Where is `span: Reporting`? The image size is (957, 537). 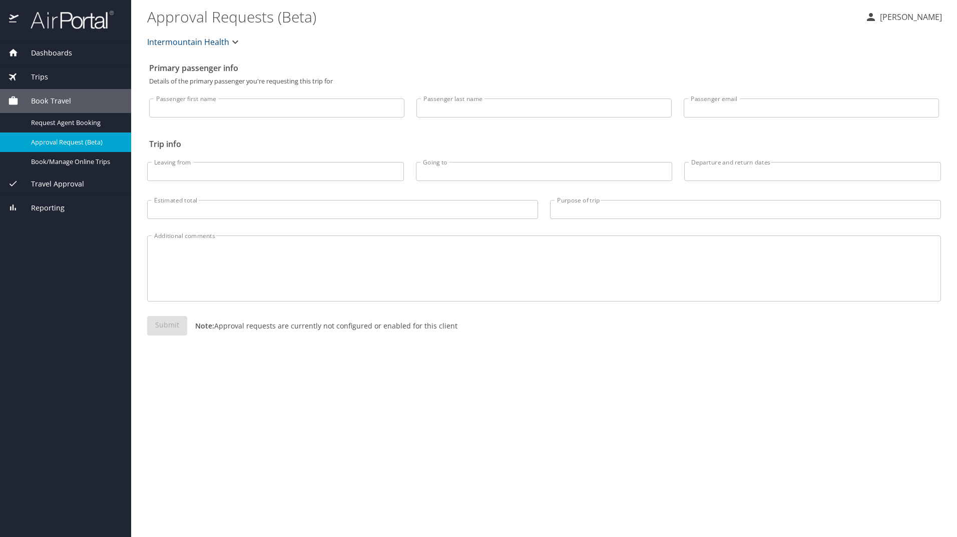
span: Reporting is located at coordinates (42, 208).